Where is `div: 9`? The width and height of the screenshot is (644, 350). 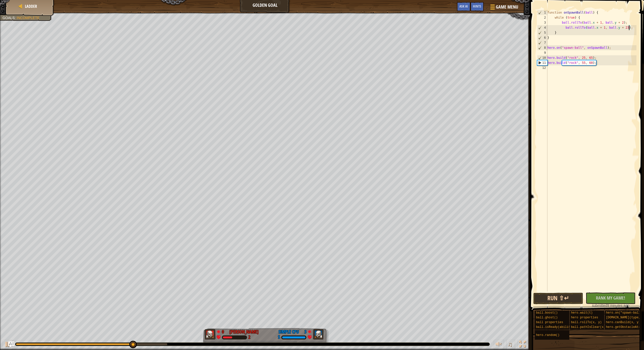 div: 9 is located at coordinates (542, 53).